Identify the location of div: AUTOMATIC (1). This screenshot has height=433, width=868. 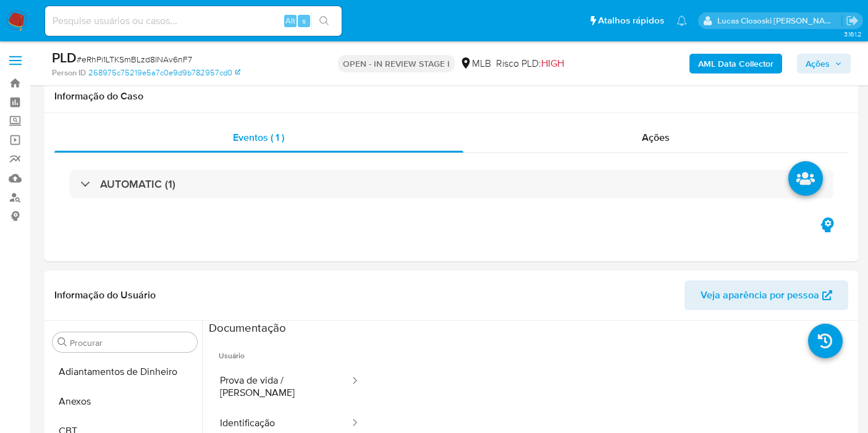
(451, 184).